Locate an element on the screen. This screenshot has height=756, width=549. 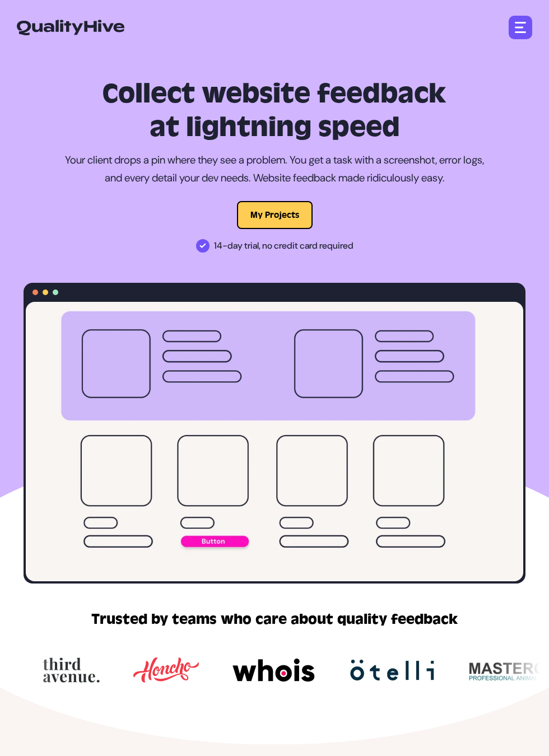
img: QualityHive - Bug Tracking Tool is located at coordinates (71, 27).